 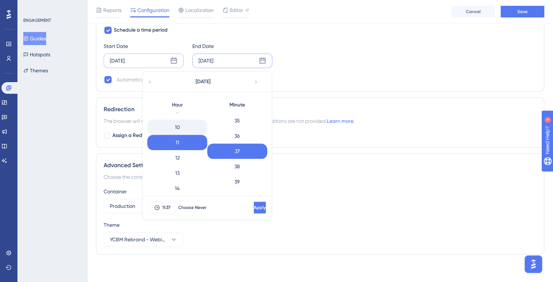 I want to click on span: The browser will redirect to the “Redirection URL” when the Targeting Conditions are not provided., so click(x=229, y=121).